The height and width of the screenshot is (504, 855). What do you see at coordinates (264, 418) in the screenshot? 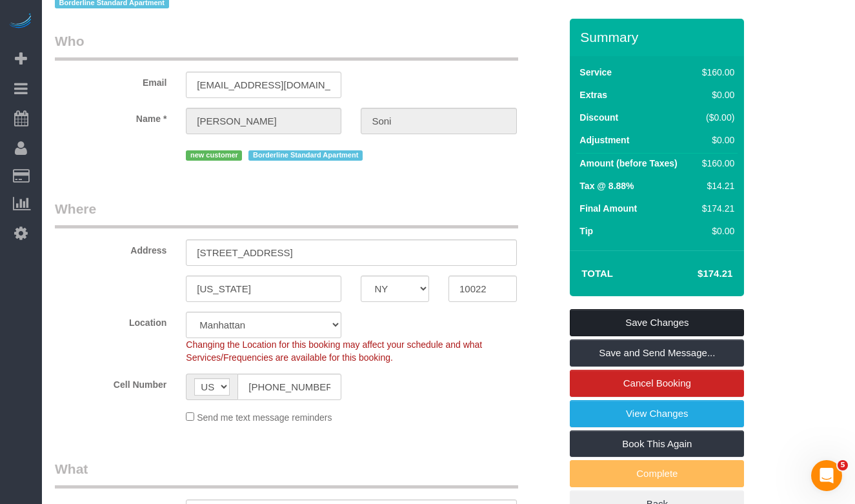
I see `span: Send me text message reminders` at bounding box center [264, 418].